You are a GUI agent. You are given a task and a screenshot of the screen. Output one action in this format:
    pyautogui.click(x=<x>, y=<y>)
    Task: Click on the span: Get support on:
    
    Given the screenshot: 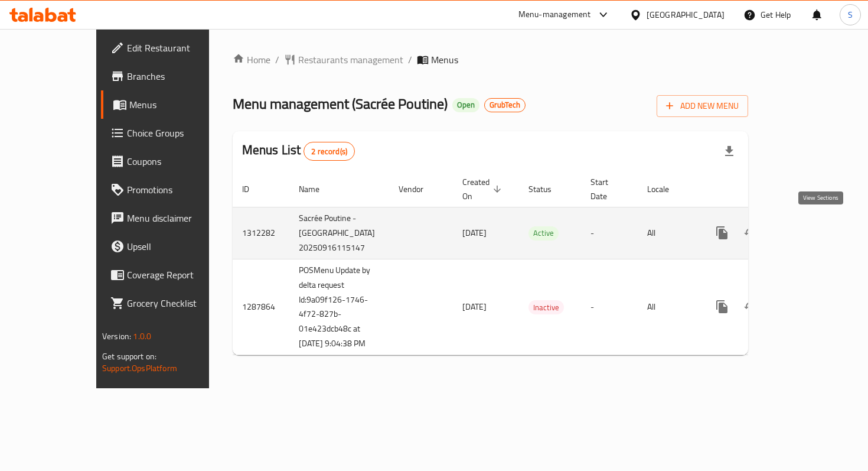 What is the action you would take?
    pyautogui.click(x=129, y=356)
    